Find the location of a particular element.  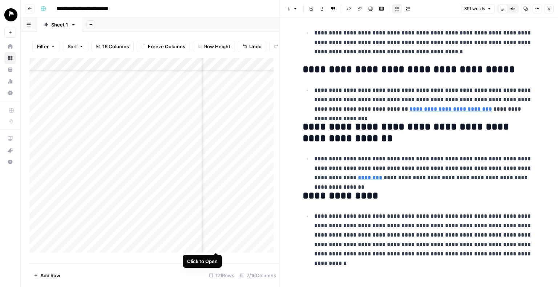

div: 7/16 Columns is located at coordinates (258, 276).